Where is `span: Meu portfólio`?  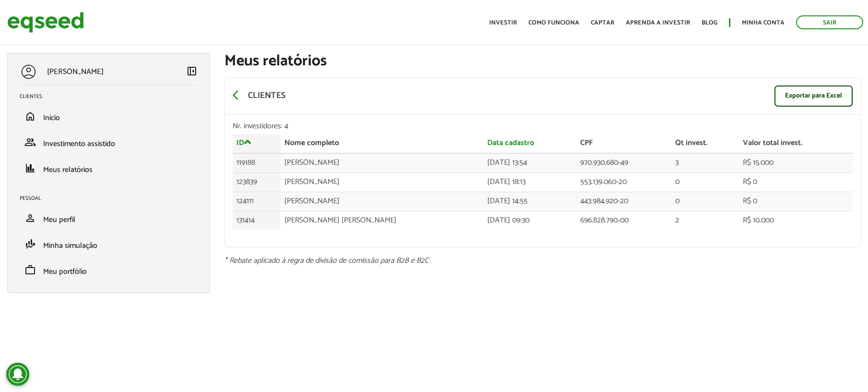 span: Meu portfólio is located at coordinates (65, 271).